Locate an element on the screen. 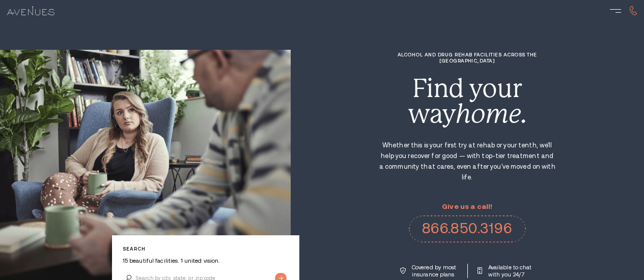 Image resolution: width=644 pixels, height=280 pixels. i: home. is located at coordinates (491, 114).